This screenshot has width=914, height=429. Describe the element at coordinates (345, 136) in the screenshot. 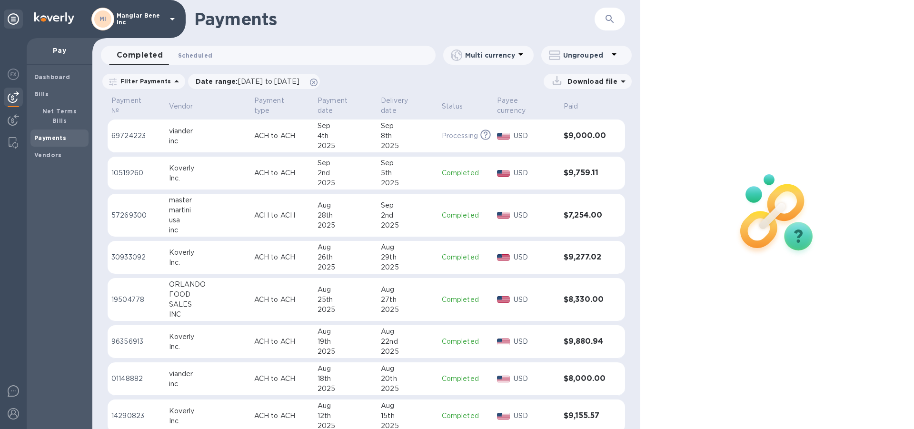

I see `div: 4th` at that location.